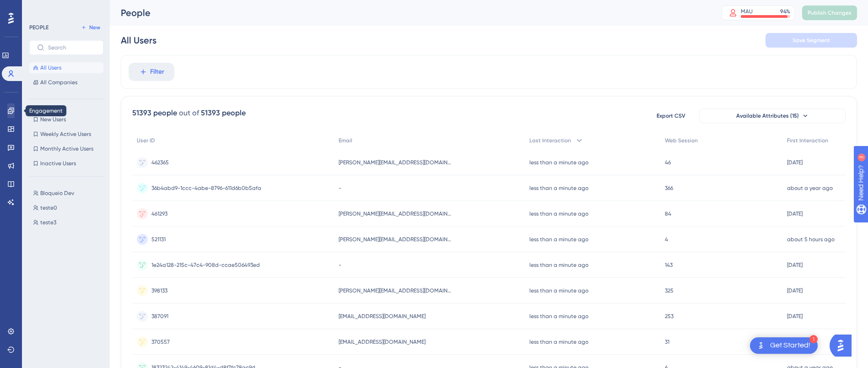 This screenshot has height=368, width=868. Describe the element at coordinates (811, 40) in the screenshot. I see `button: Save Segment` at that location.